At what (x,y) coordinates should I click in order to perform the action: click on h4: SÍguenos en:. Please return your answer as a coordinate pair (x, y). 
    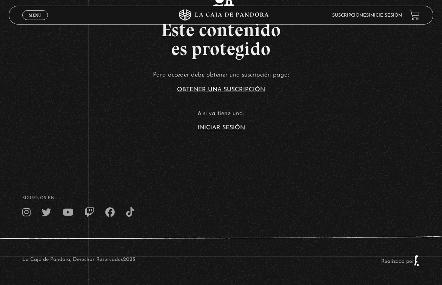
    Looking at the image, I should click on (221, 198).